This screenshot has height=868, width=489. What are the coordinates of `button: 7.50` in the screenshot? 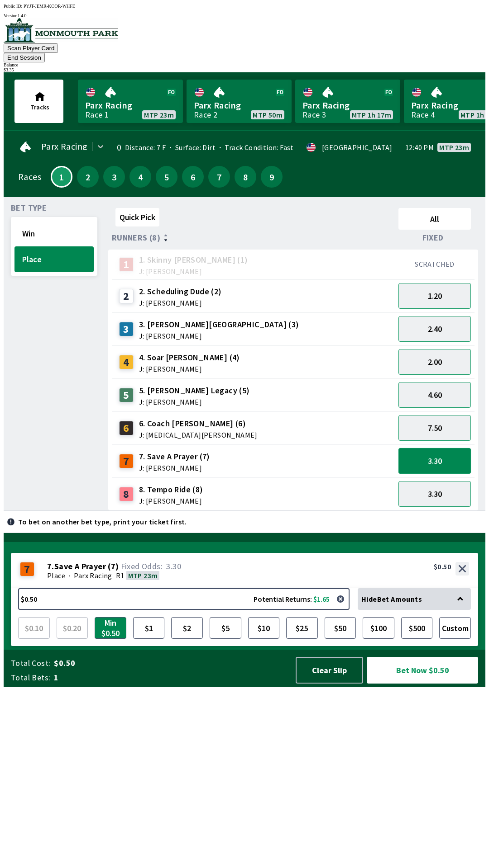 It's located at (435, 428).